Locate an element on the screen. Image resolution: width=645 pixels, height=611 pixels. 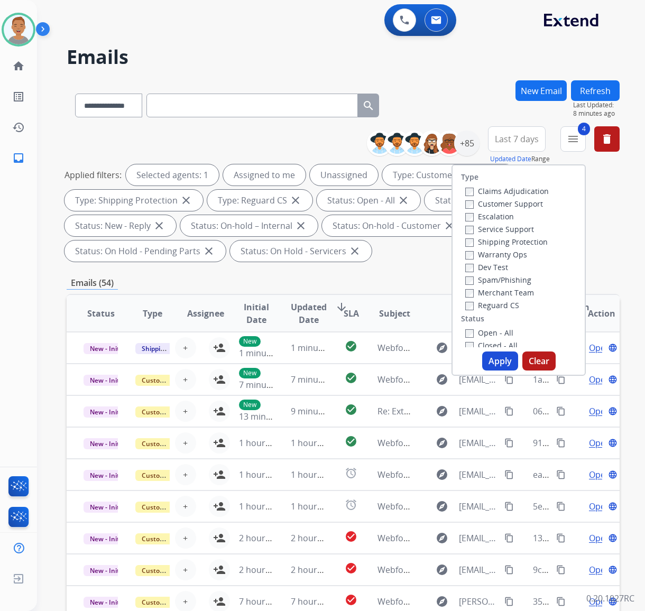
p: New is located at coordinates (250, 342).